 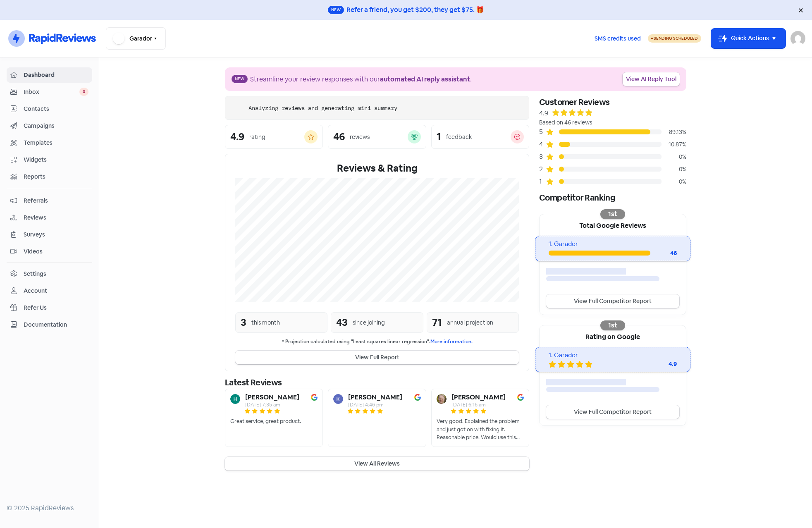 I want to click on div: Based on 46 reviews, so click(x=612, y=122).